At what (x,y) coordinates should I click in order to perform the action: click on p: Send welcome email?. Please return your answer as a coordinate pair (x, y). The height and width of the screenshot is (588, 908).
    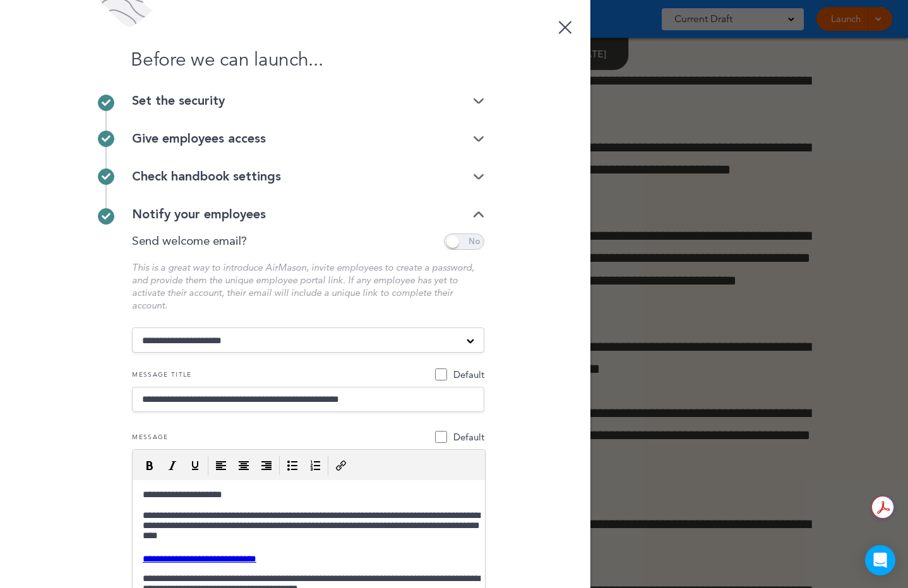
    Looking at the image, I should click on (189, 242).